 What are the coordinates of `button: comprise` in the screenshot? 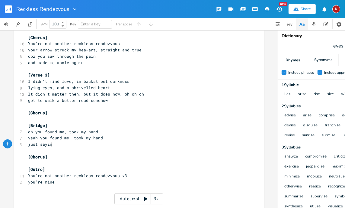 It's located at (326, 115).